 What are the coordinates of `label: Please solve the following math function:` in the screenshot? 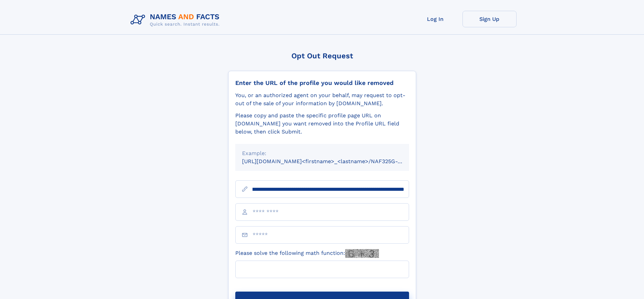 It's located at (307, 254).